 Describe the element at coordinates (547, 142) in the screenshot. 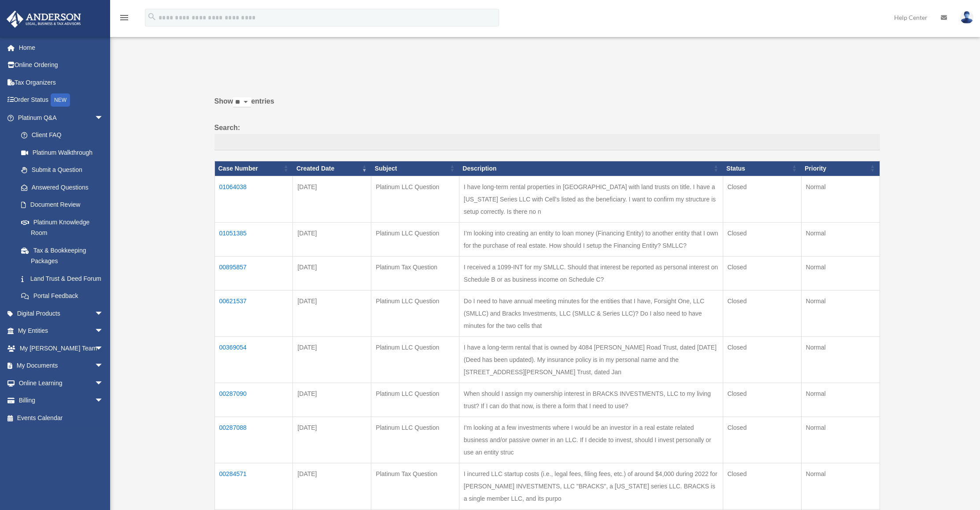

I see `input: Search:` at that location.